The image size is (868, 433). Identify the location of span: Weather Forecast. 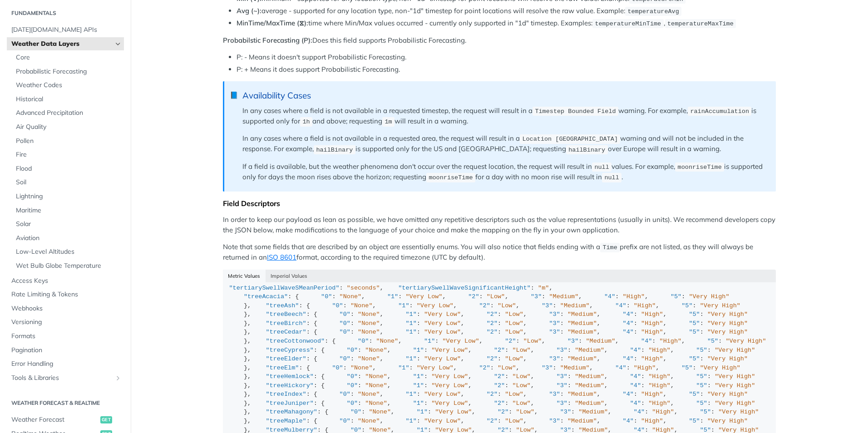
(54, 420).